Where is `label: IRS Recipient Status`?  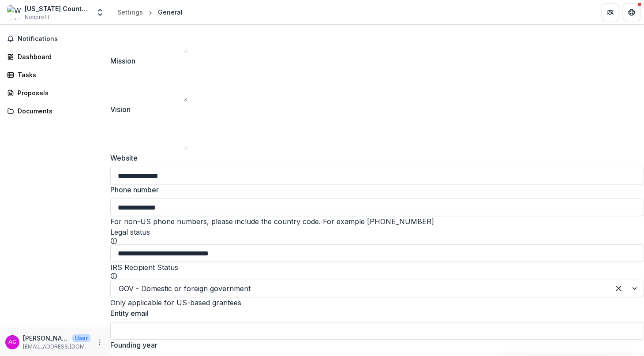 label: IRS Recipient Status is located at coordinates (144, 267).